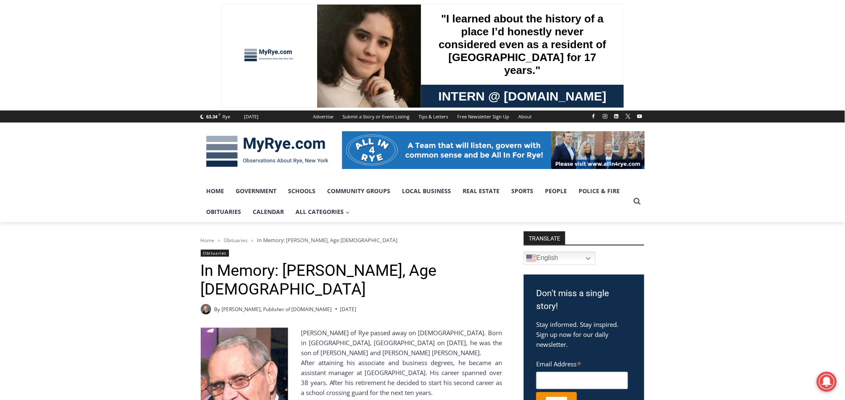 The width and height of the screenshot is (845, 400). What do you see at coordinates (217, 309) in the screenshot?
I see `span: By` at bounding box center [217, 309].